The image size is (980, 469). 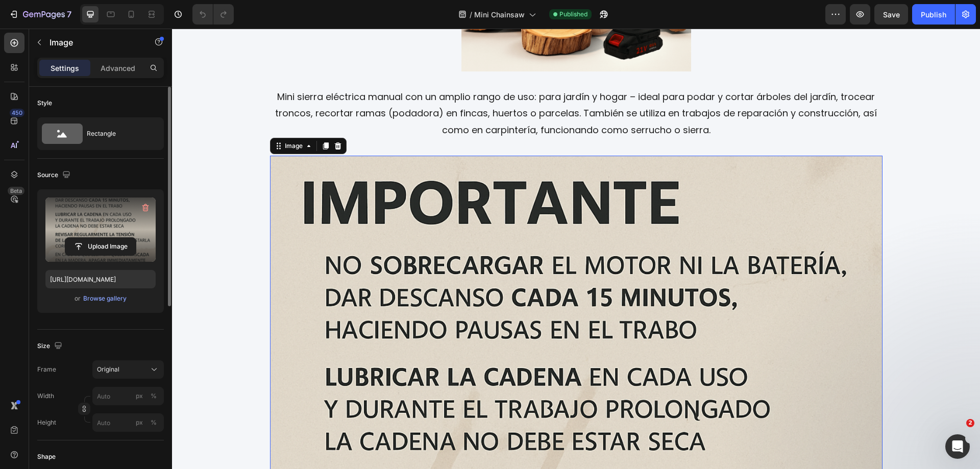 What do you see at coordinates (118, 134) in the screenshot?
I see `div: Rectangle` at bounding box center [118, 134].